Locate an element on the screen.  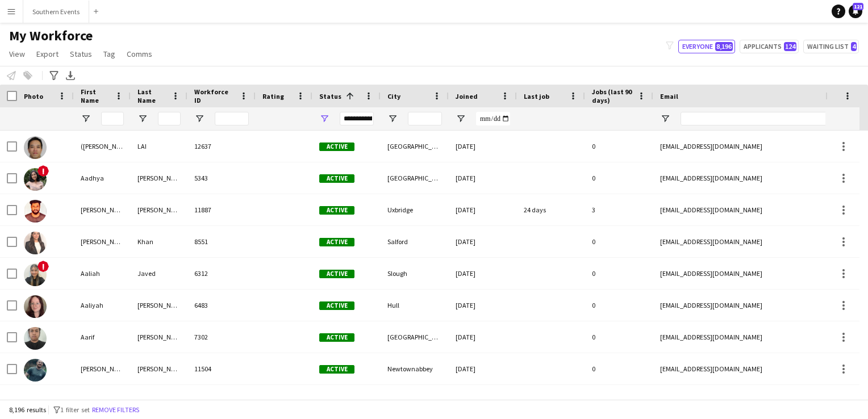
div: 7302 is located at coordinates (221, 336).